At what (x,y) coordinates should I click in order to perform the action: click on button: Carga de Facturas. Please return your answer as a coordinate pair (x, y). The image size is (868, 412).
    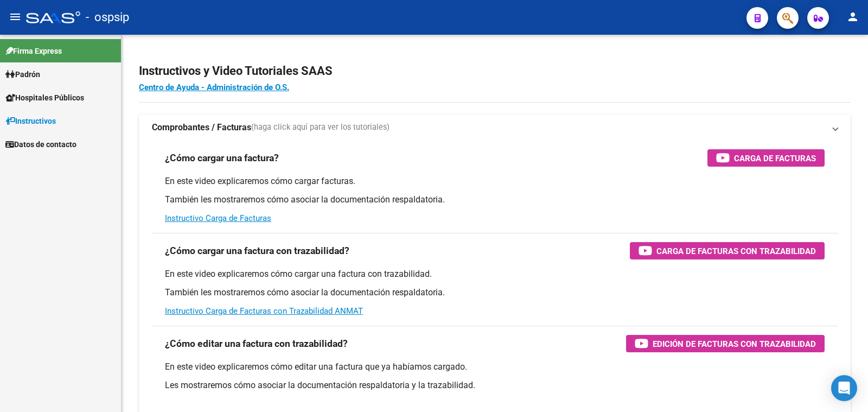
    Looking at the image, I should click on (766, 158).